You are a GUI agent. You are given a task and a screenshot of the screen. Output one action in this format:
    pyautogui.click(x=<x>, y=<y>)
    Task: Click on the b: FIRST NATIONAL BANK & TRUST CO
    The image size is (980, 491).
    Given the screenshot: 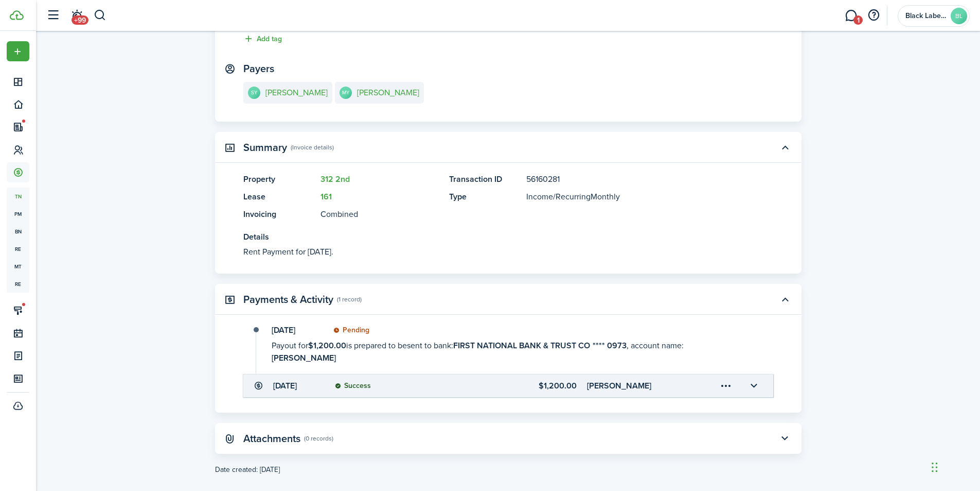 What is the action you would take?
    pyautogui.click(x=522, y=345)
    